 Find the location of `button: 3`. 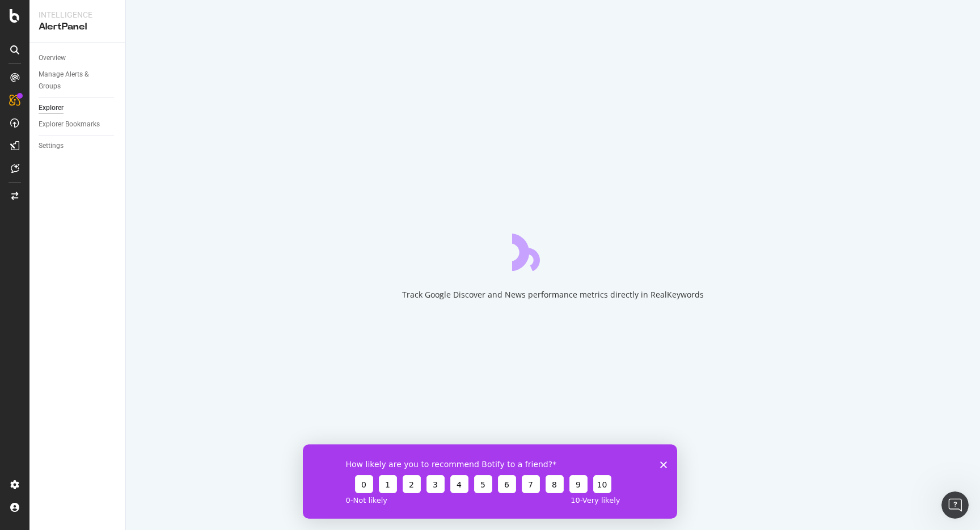

button: 3 is located at coordinates (132, 40).